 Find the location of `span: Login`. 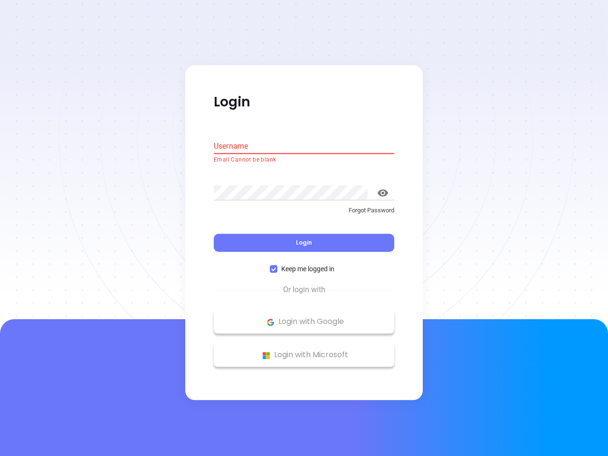

span: Login is located at coordinates (304, 243).